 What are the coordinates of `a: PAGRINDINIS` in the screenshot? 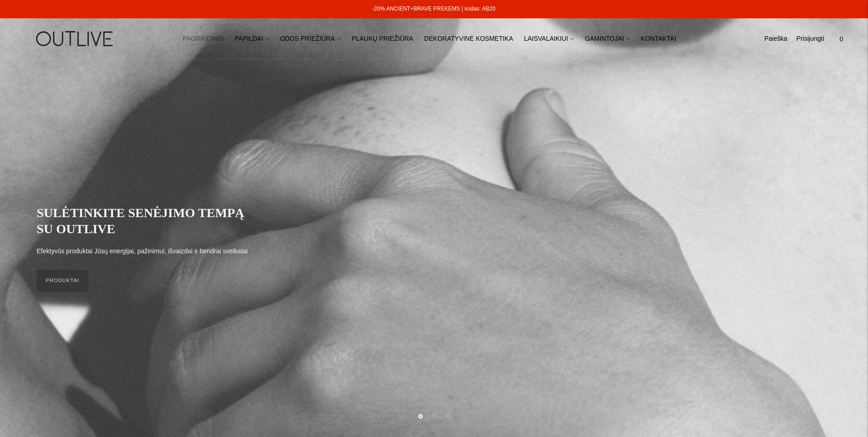 It's located at (203, 39).